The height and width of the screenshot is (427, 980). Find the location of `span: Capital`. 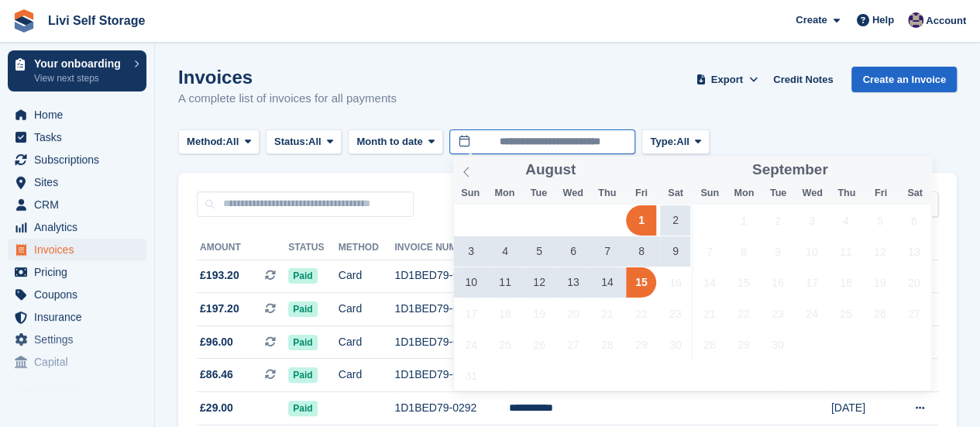

span: Capital is located at coordinates (81, 362).